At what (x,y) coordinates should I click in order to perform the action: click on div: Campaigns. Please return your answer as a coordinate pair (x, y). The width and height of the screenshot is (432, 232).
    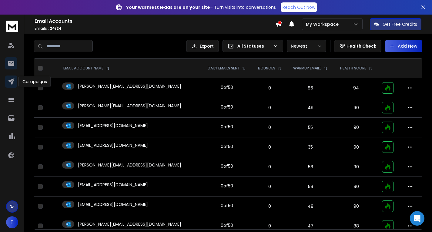
    Looking at the image, I should click on (35, 82).